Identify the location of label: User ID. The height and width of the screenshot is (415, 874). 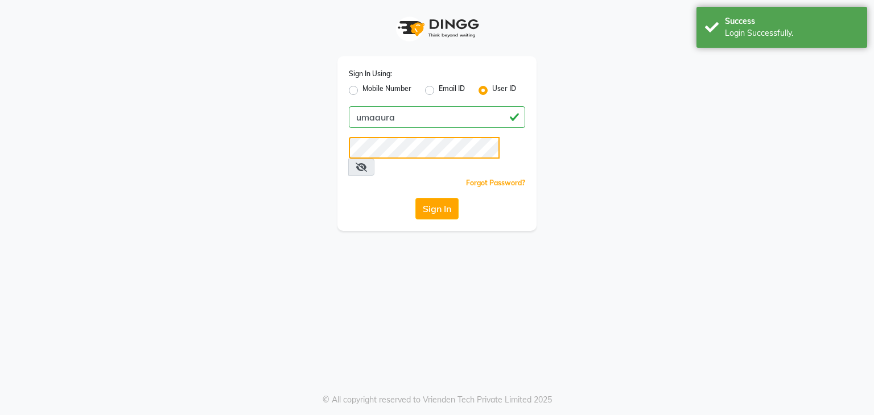
(504, 90).